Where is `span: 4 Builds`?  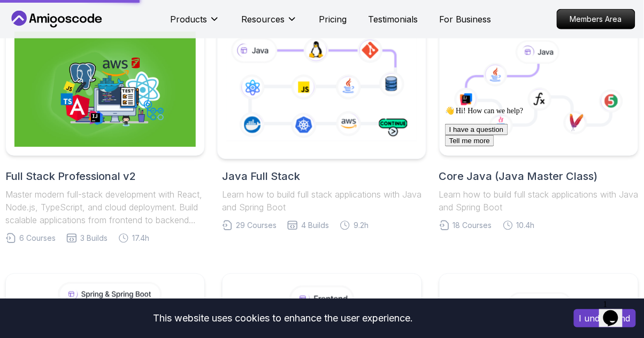
span: 4 Builds is located at coordinates (315, 225).